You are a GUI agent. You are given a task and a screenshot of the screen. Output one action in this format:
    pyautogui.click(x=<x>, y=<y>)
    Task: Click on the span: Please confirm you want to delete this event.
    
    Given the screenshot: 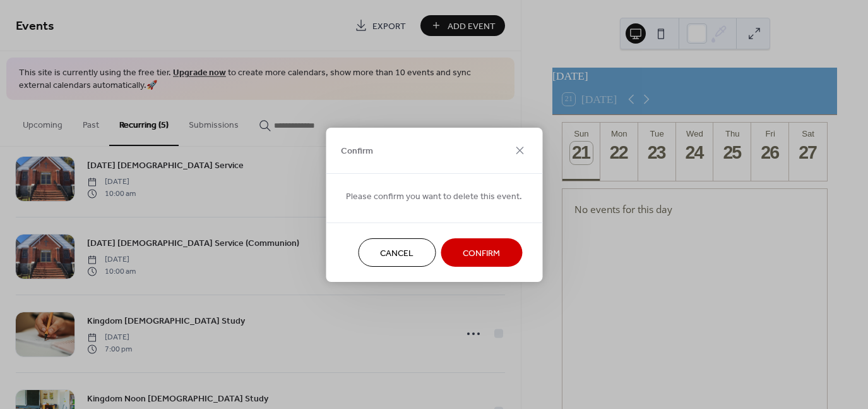 What is the action you would take?
    pyautogui.click(x=434, y=196)
    